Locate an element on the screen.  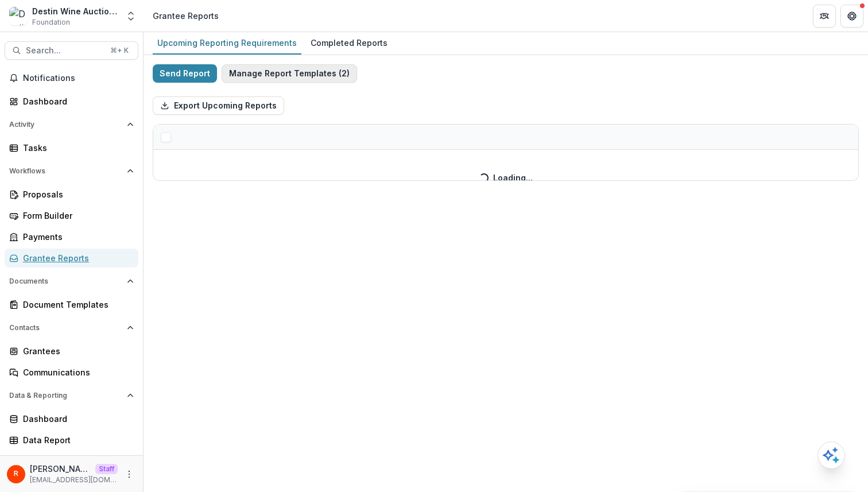
span: Activity is located at coordinates (66, 124).